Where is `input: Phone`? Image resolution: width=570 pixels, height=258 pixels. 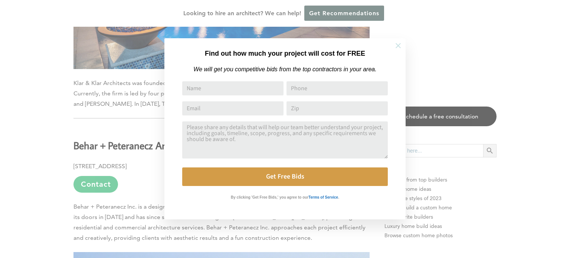 input: Phone is located at coordinates (337, 88).